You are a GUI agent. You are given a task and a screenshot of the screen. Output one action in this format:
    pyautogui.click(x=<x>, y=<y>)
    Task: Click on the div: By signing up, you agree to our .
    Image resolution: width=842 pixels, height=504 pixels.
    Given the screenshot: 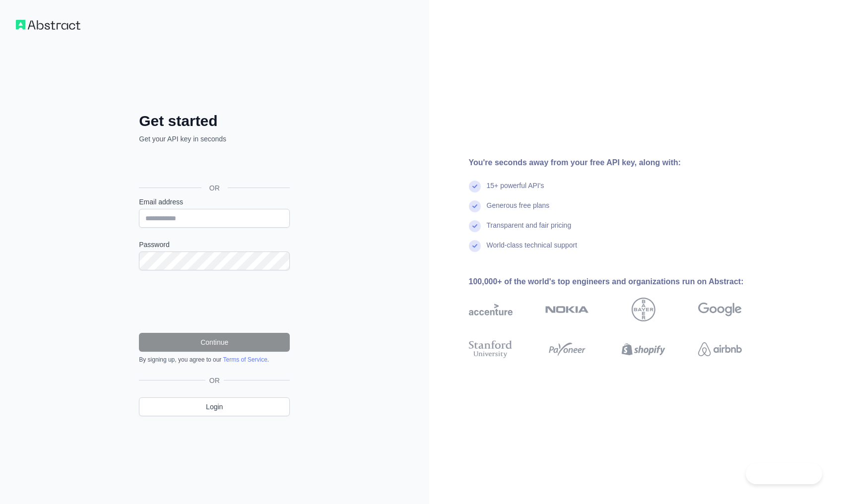 What is the action you would take?
    pyautogui.click(x=215, y=360)
    